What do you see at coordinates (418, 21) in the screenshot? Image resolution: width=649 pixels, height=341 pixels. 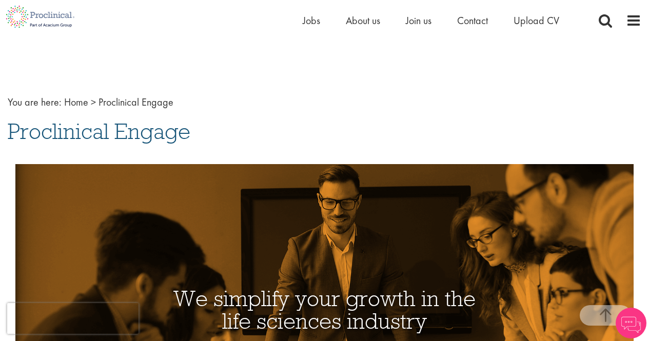 I see `a: Join us` at bounding box center [418, 21].